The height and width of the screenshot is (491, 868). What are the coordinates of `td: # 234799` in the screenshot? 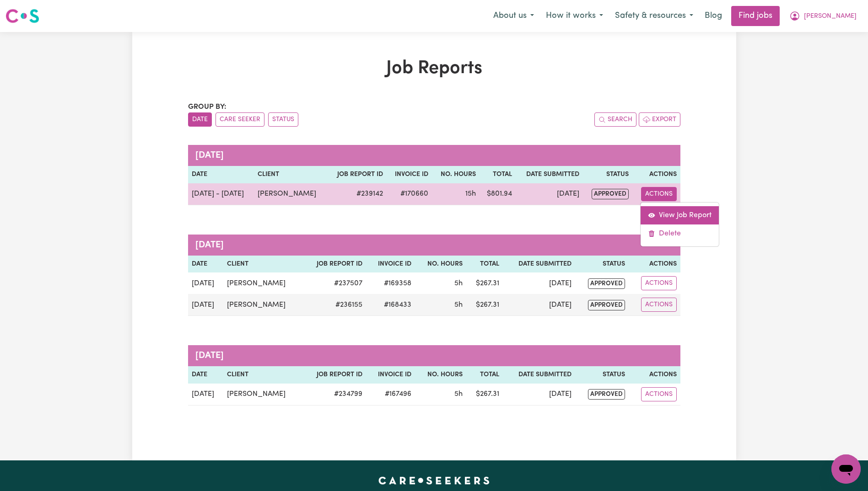 It's located at (334, 394).